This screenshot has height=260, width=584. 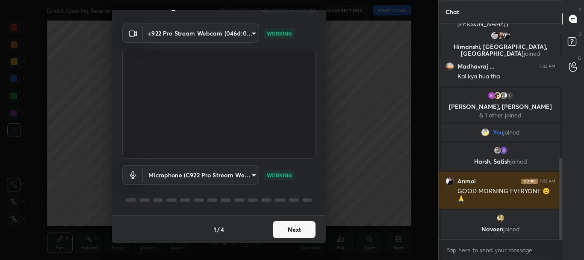 What do you see at coordinates (509, 95) in the screenshot?
I see `div: 1` at bounding box center [509, 95].